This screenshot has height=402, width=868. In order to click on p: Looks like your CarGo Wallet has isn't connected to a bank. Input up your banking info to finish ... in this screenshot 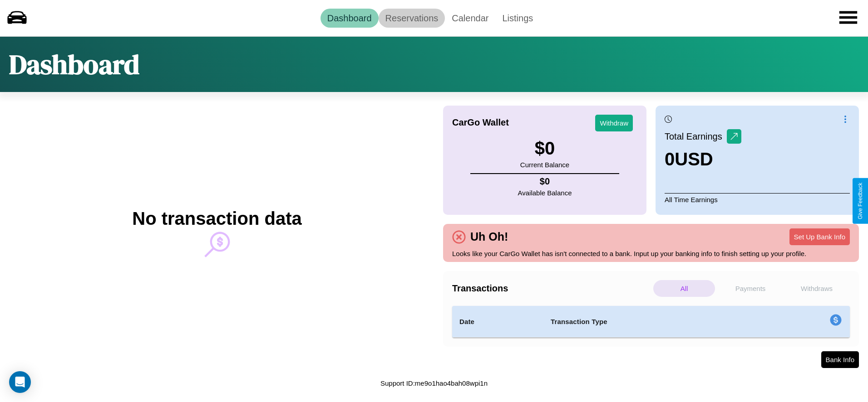, I will do `click(651, 253)`.